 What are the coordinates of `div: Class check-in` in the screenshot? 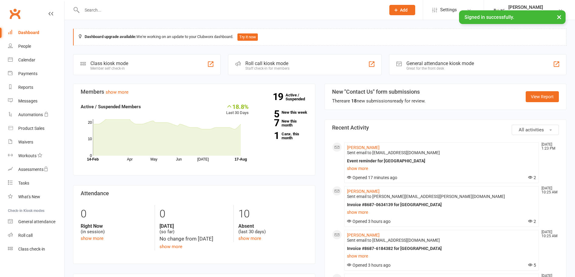 It's located at (32, 249).